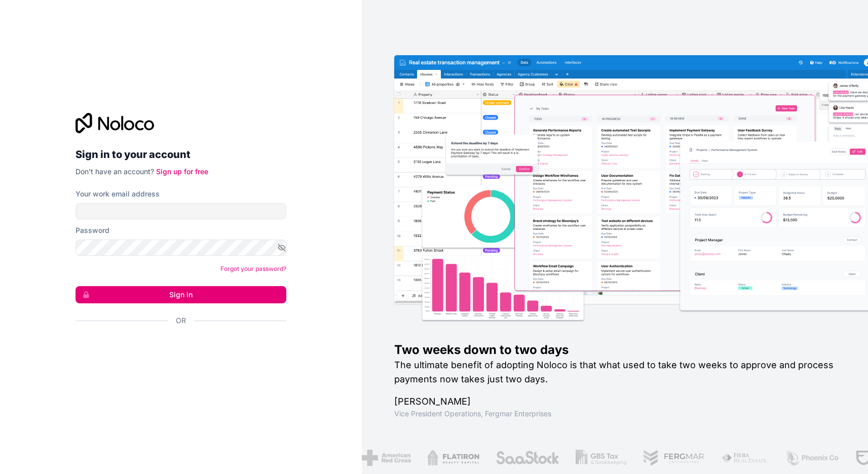 This screenshot has width=868, height=474. I want to click on img: /assets/fergmar-CudnrXN5.png, so click(674, 457).